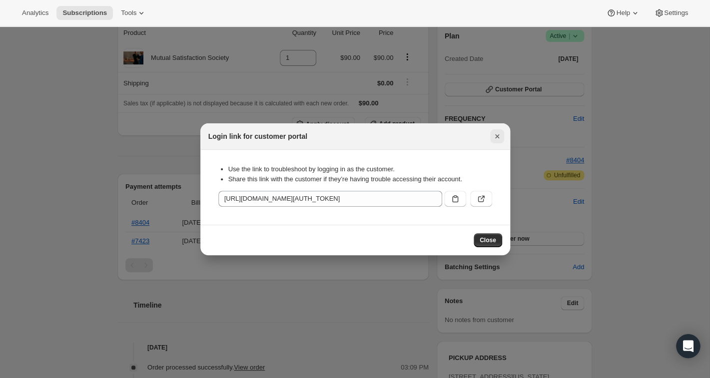 The width and height of the screenshot is (710, 378). I want to click on button: Tools, so click(133, 13).